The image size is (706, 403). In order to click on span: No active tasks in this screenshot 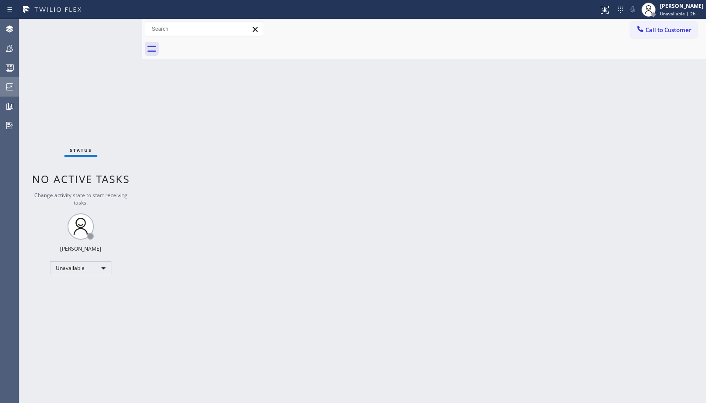, I will do `click(81, 178)`.